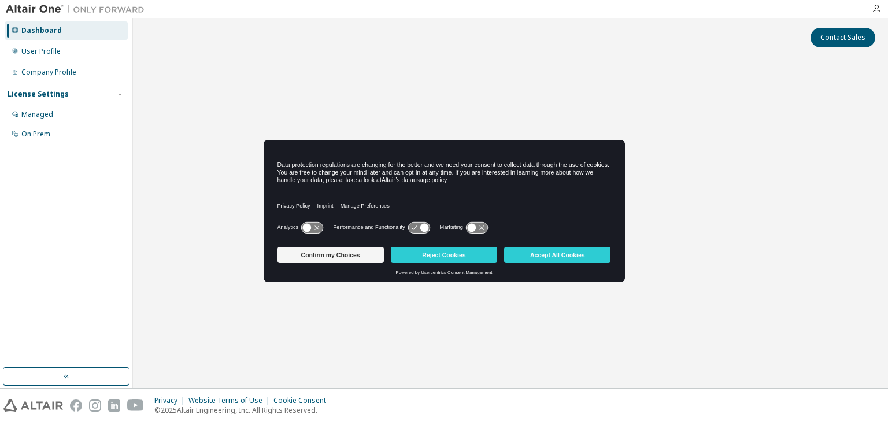 The image size is (888, 422). Describe the element at coordinates (231, 401) in the screenshot. I see `div: Website Terms of Use` at that location.